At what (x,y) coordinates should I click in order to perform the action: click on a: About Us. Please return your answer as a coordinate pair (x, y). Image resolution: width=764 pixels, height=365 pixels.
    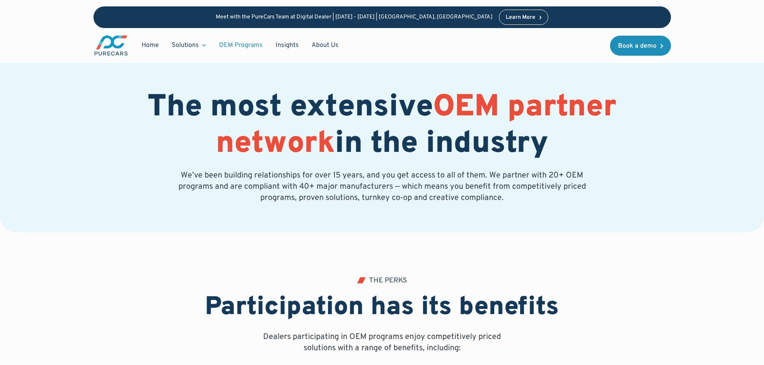
    Looking at the image, I should click on (325, 45).